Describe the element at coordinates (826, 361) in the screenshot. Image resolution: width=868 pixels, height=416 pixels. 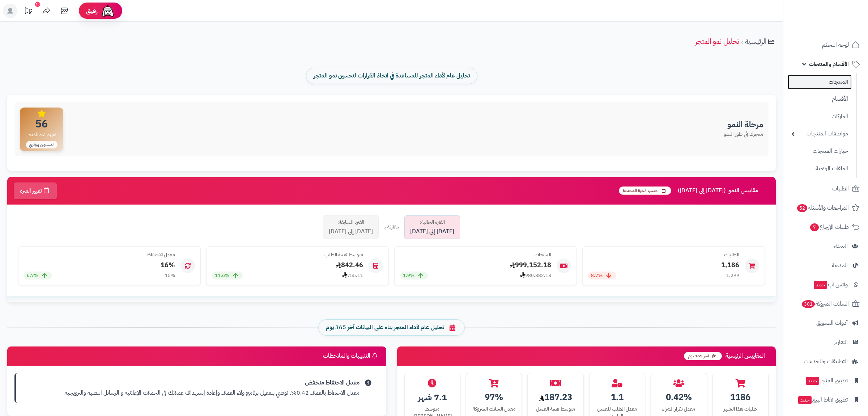
I see `a: التطبيقات والخدمات` at that location.